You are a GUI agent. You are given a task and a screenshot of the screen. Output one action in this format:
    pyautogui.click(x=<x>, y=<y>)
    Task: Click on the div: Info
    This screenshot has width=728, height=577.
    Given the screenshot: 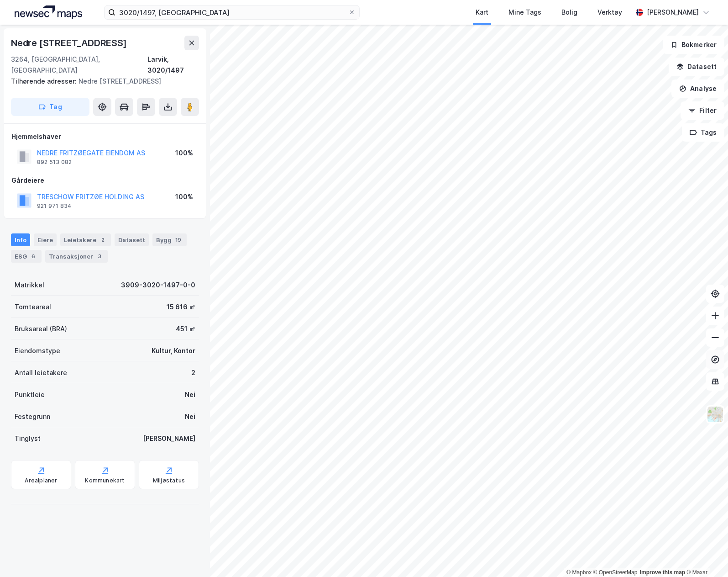 What is the action you would take?
    pyautogui.click(x=21, y=239)
    